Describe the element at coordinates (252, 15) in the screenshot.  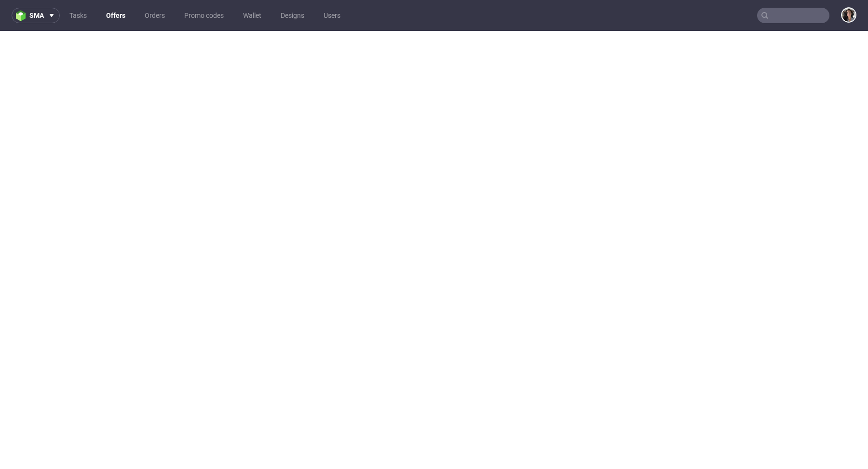
I see `a: Wallet` at that location.